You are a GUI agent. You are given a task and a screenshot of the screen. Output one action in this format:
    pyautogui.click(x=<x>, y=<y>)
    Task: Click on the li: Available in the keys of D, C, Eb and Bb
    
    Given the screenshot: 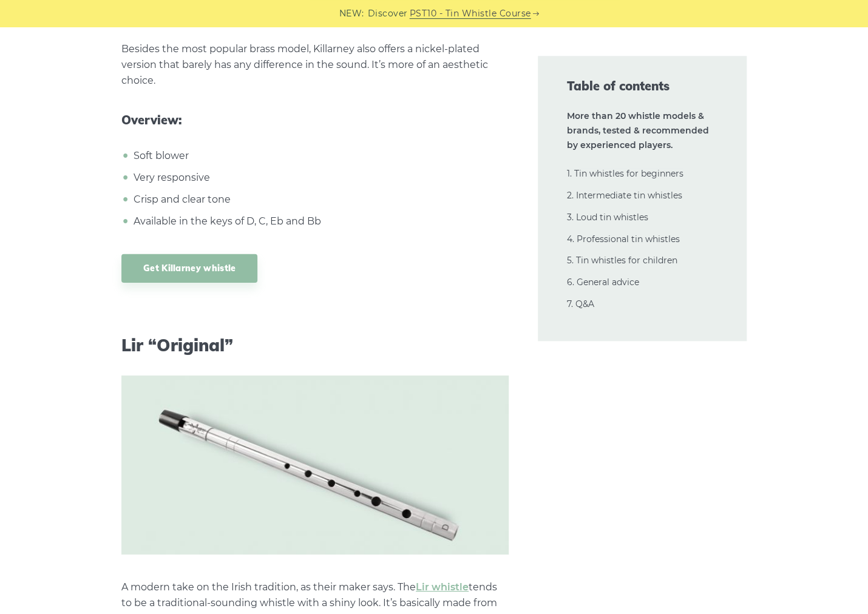 What is the action you would take?
    pyautogui.click(x=319, y=222)
    